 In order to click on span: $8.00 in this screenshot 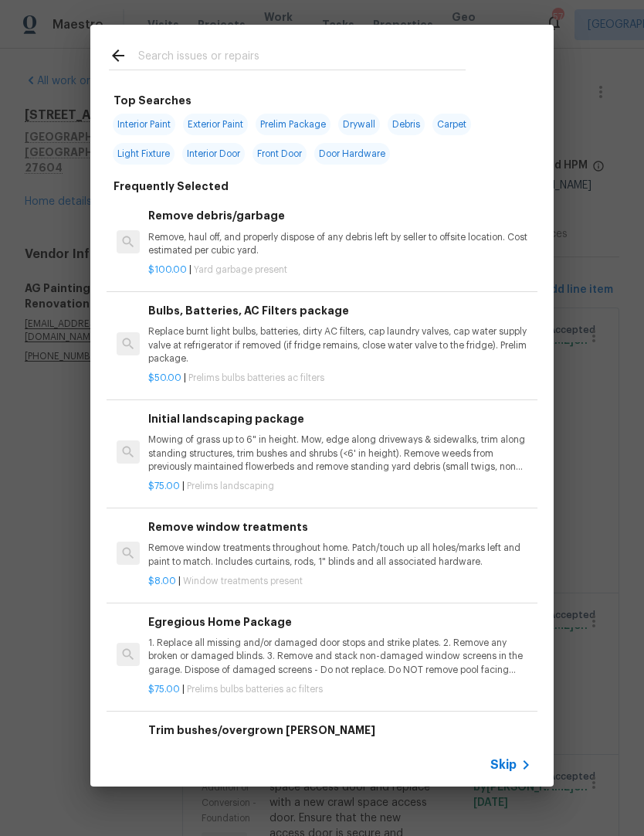, I will do `click(162, 581)`.